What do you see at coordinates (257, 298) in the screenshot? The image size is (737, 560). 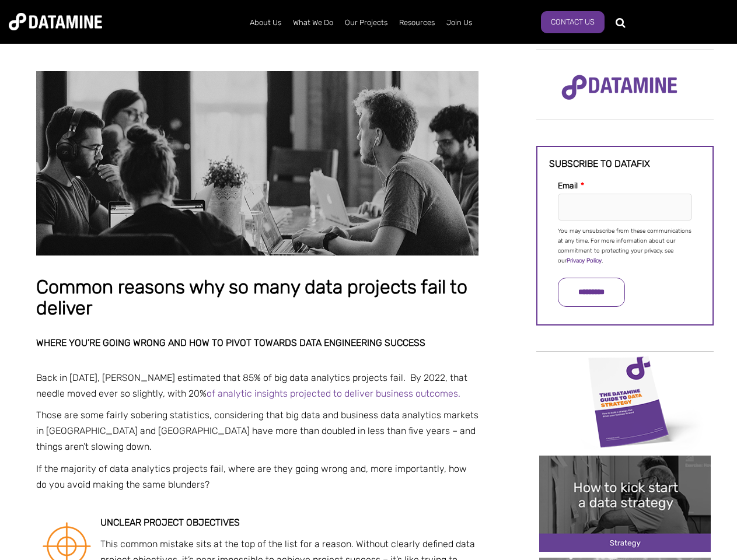 I see `h1: Common reasons why so many data projects fail to deliver` at bounding box center [257, 298].